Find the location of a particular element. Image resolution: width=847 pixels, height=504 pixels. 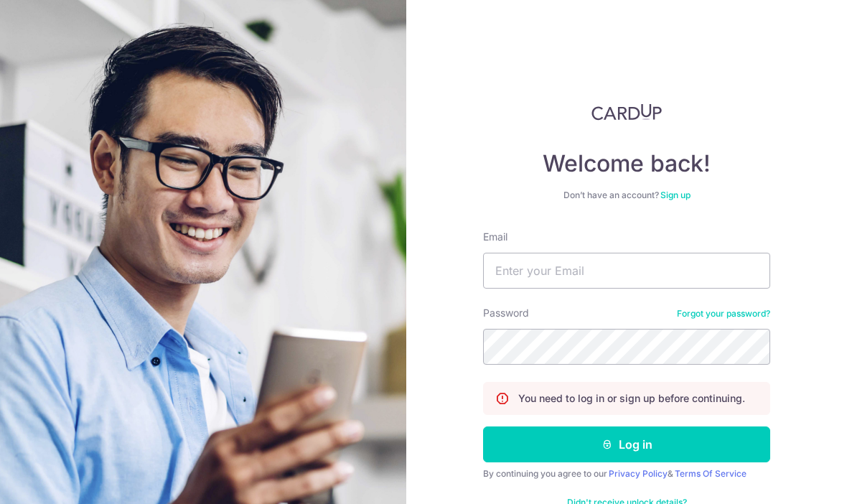

h4: Welcome back! is located at coordinates (627, 164).